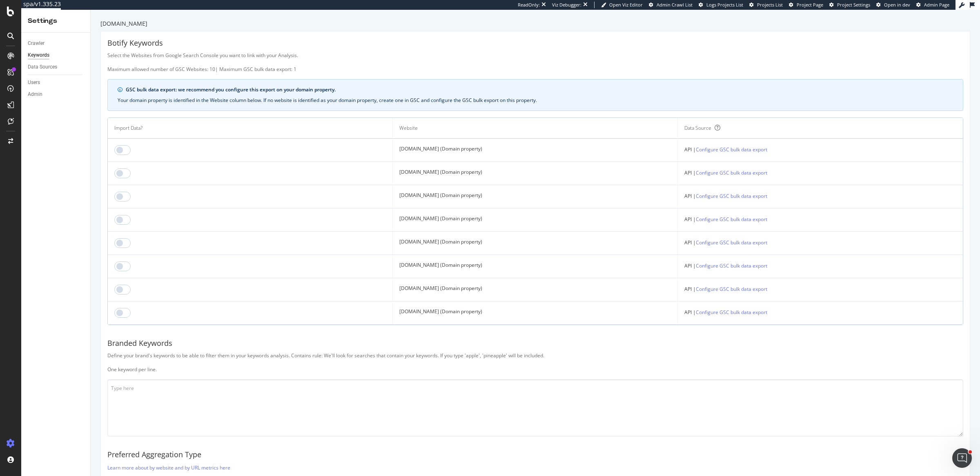  Describe the element at coordinates (540, 90) in the screenshot. I see `div: GSC bulk data export: we recommend you configure this export on your domain property.` at that location.